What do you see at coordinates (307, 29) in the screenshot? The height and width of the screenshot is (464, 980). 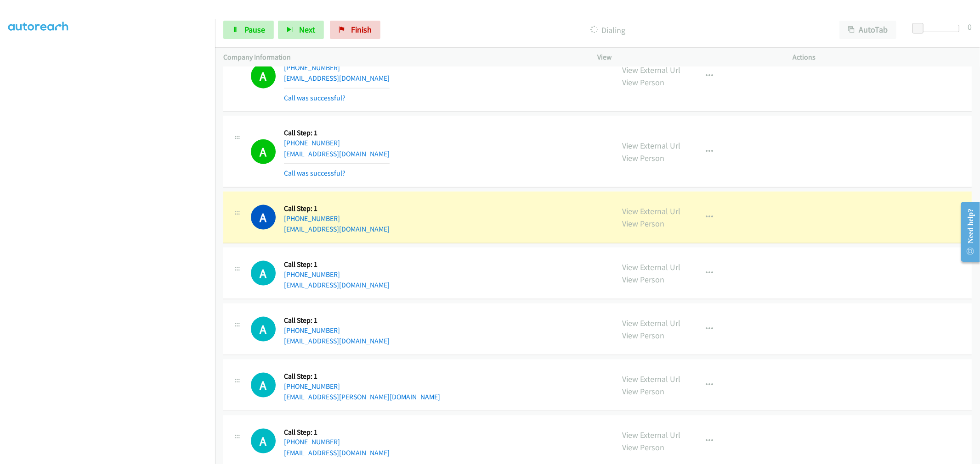 I see `span: Next` at bounding box center [307, 29].